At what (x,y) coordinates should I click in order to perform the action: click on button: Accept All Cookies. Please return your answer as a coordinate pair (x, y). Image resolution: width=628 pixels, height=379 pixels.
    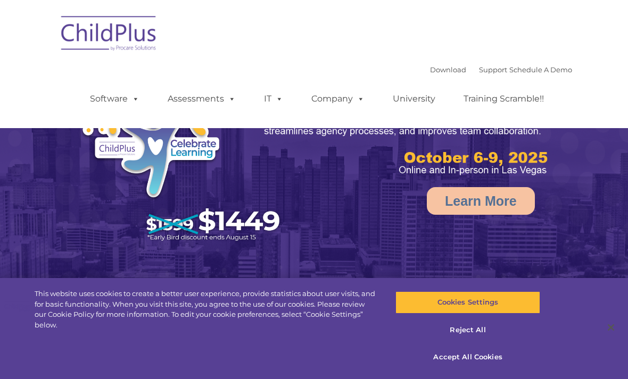
    Looking at the image, I should click on (467, 358).